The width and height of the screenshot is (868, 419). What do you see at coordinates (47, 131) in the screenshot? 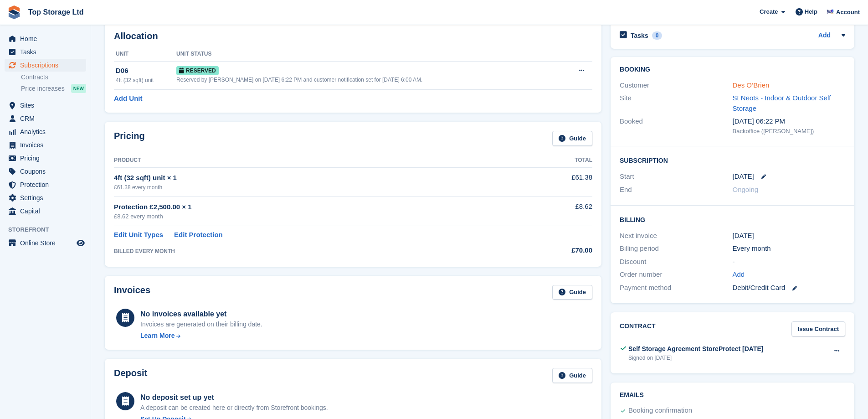
I see `span: Analytics` at bounding box center [47, 131].